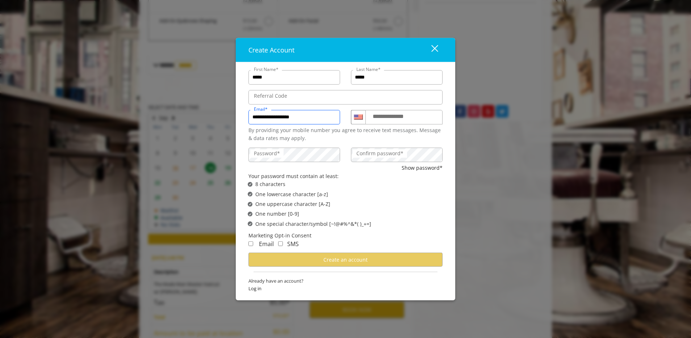  Describe the element at coordinates (345, 134) in the screenshot. I see `div: By providing your mobile number you agree to receive text messages. Message & data rates may apply.` at that location.